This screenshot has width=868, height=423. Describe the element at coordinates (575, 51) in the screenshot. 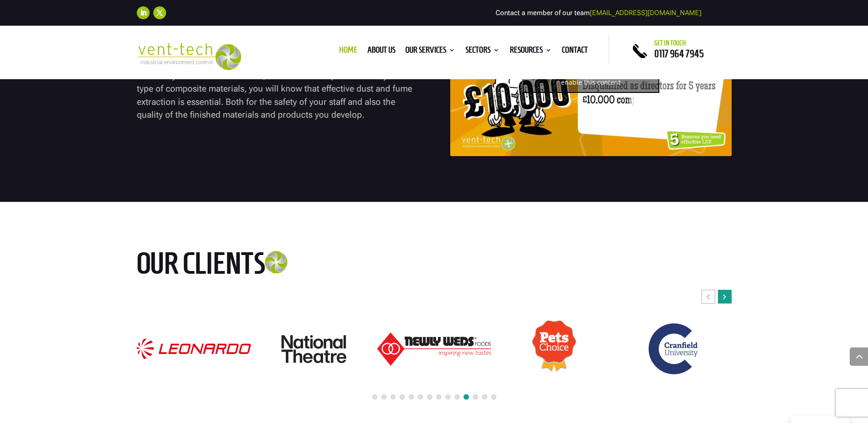

I see `a: Contact` at that location.